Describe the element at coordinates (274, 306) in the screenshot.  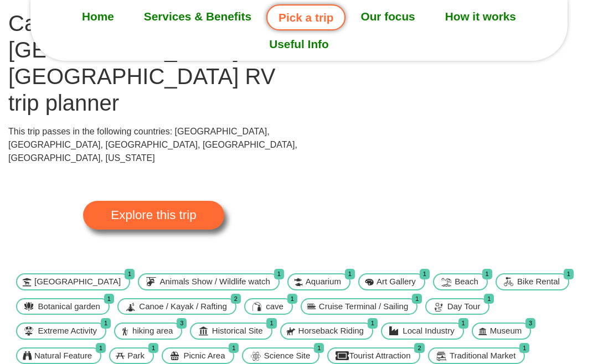
I see `span: cave` at that location.